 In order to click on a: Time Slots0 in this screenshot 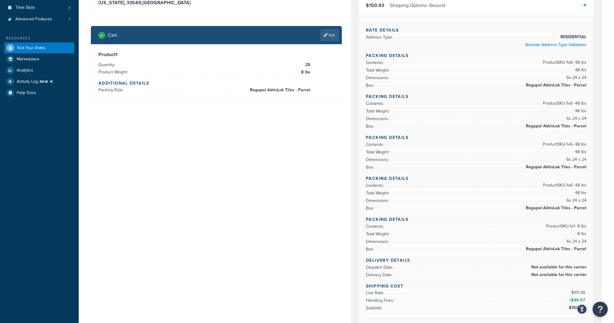, I will do `click(39, 8)`.